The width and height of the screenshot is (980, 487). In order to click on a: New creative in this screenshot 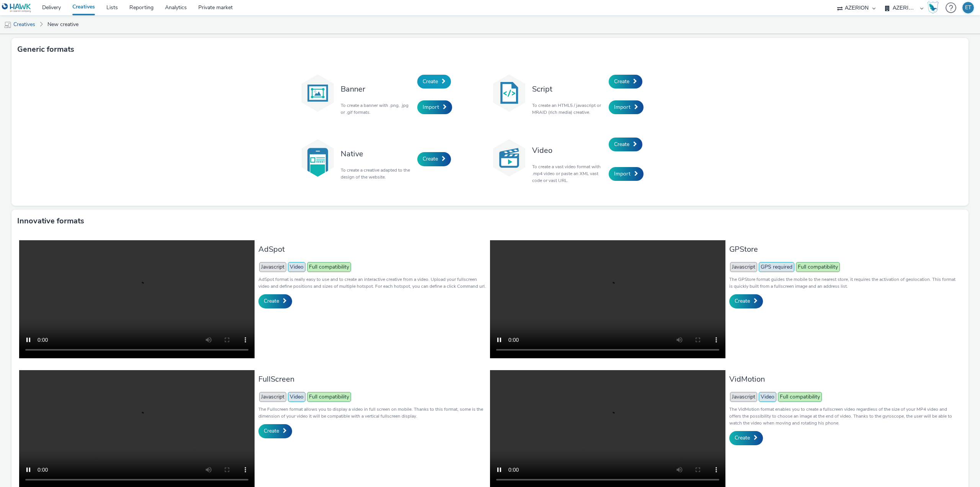, I will do `click(63, 25)`.